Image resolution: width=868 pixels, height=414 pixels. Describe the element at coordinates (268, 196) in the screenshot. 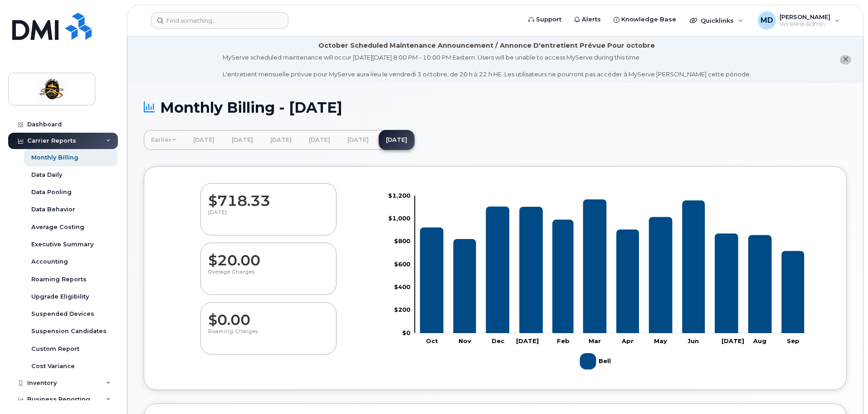

I see `dd: $718.33` at that location.